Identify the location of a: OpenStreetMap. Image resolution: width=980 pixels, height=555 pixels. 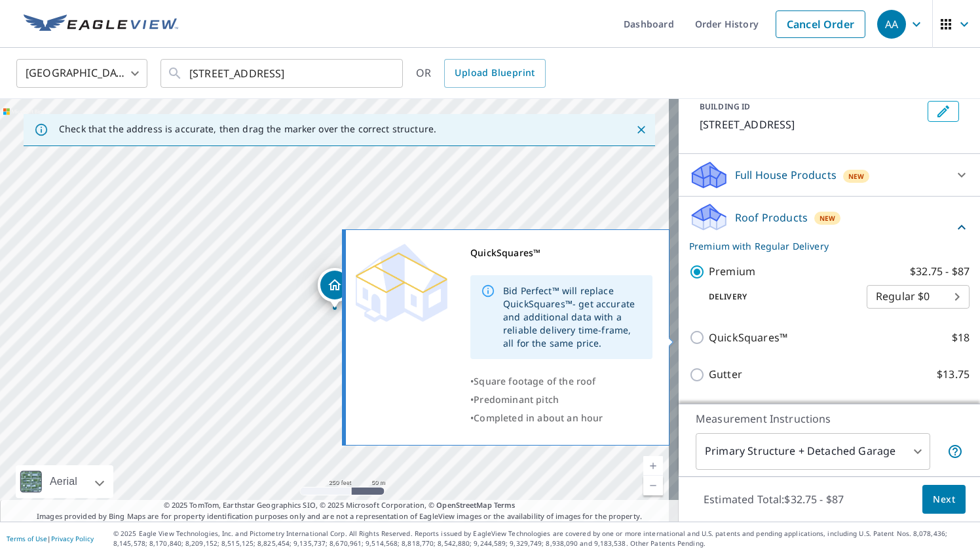
(464, 504).